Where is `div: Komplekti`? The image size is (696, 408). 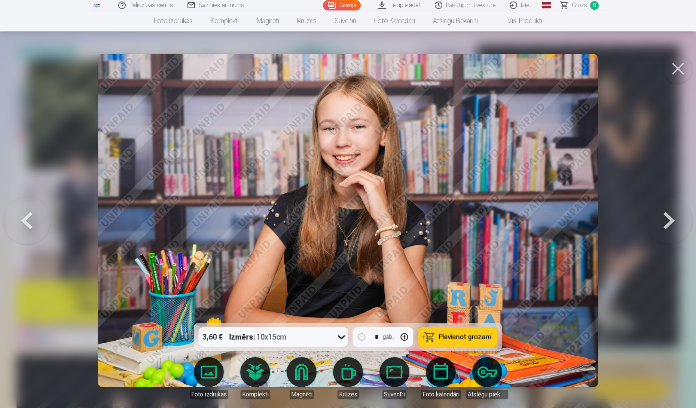
div: Komplekti is located at coordinates (255, 395).